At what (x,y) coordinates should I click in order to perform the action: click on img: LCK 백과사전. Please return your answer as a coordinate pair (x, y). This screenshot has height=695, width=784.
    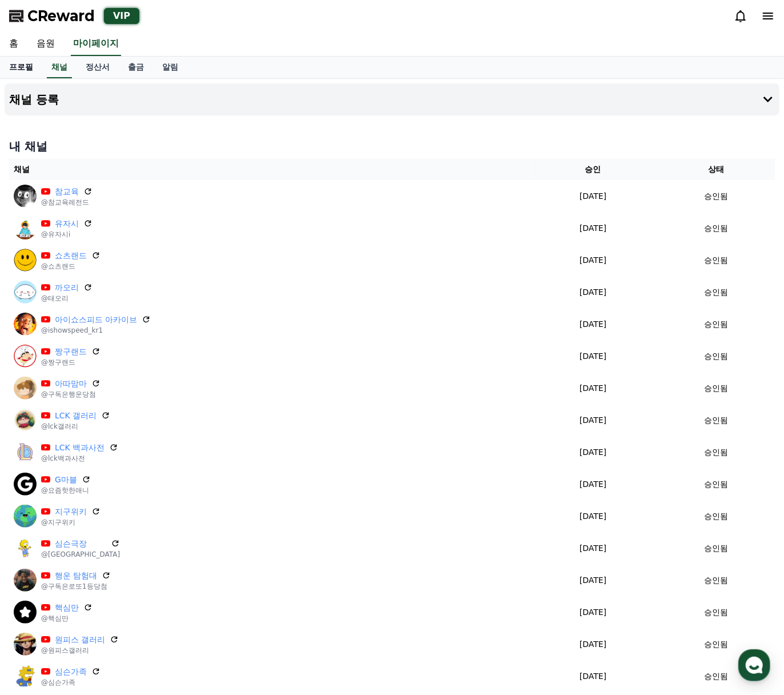
    Looking at the image, I should click on (25, 452).